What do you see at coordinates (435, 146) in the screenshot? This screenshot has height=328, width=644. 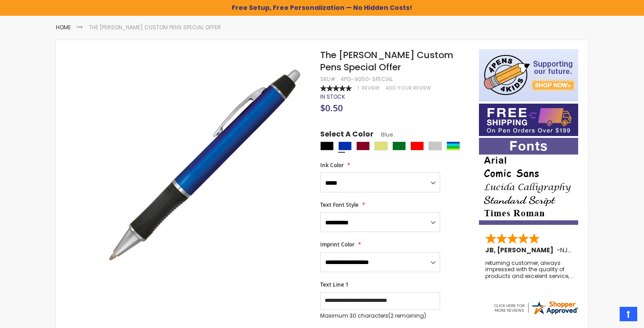 I see `div: Silver` at bounding box center [435, 146].